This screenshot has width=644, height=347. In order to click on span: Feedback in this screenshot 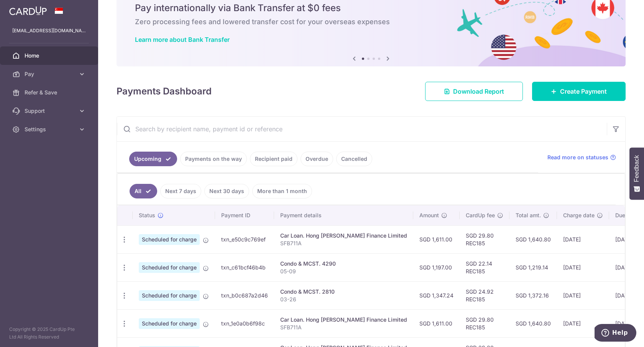, I will do `click(637, 168)`.